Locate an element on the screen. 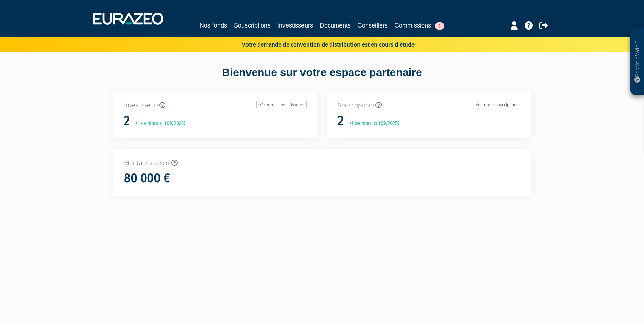 The height and width of the screenshot is (324, 644). img: 1732889491-logotype_eurazeo_blanc_rvb.png is located at coordinates (128, 19).